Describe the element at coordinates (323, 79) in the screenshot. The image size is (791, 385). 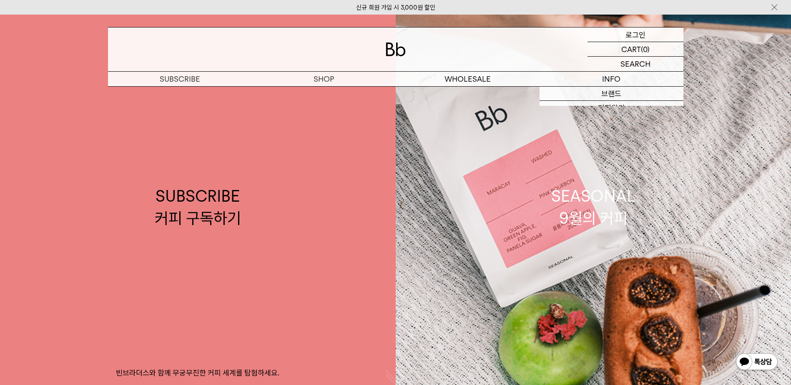
I see `a: SHOP` at that location.